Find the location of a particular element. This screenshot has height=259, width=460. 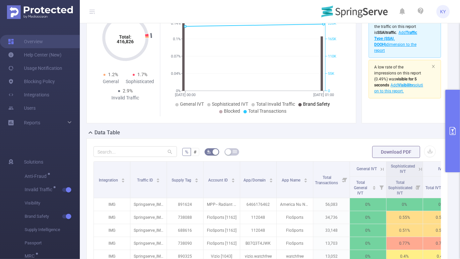

span: KY is located at coordinates (443, 12).